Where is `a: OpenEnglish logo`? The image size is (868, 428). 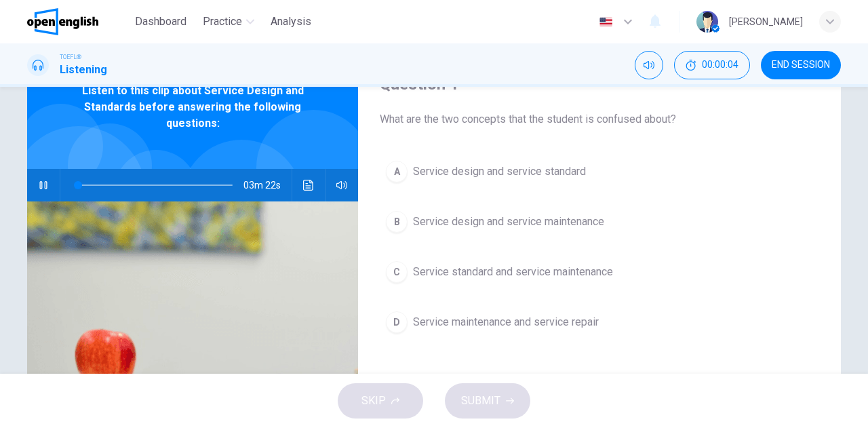
a: OpenEnglish logo is located at coordinates (78, 22).